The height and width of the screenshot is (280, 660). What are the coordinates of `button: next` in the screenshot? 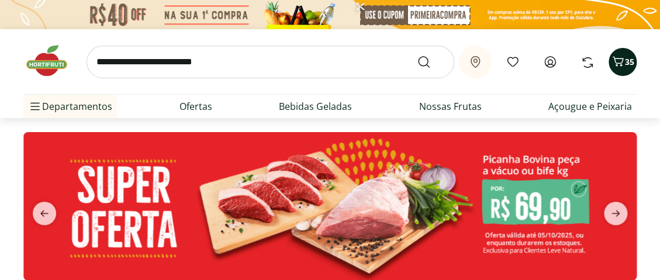 It's located at (615, 213).